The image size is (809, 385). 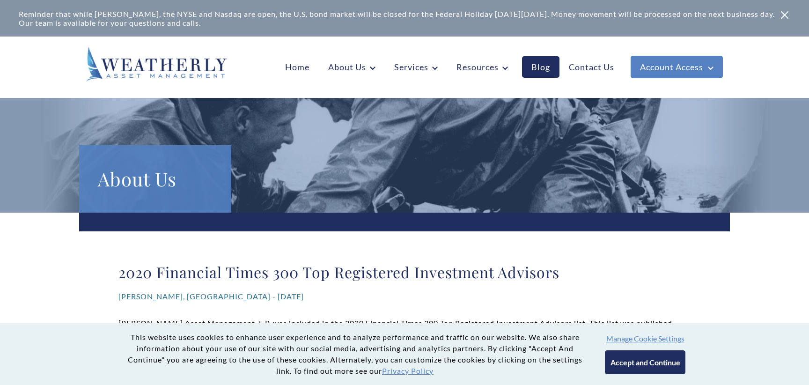 I want to click on a: Contact Us, so click(x=592, y=67).